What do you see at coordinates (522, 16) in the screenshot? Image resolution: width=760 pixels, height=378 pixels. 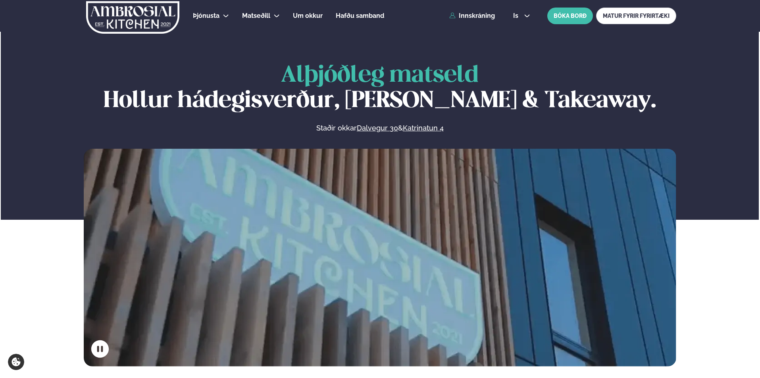 I see `button: is` at bounding box center [522, 16].